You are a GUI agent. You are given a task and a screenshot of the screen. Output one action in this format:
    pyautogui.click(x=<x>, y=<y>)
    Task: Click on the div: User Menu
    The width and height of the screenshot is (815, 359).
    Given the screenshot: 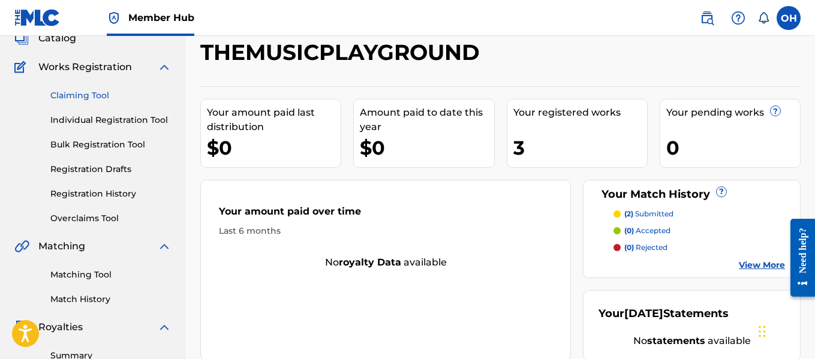 What is the action you would take?
    pyautogui.click(x=789, y=18)
    